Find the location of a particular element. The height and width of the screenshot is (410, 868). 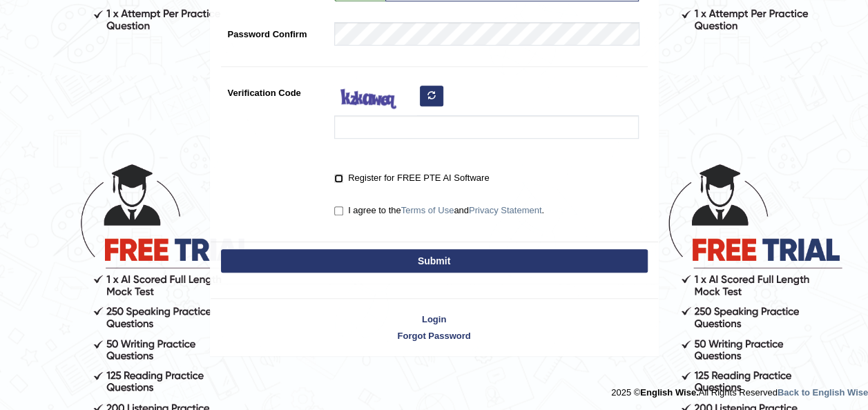

strong: English Wise. is located at coordinates (669, 392).